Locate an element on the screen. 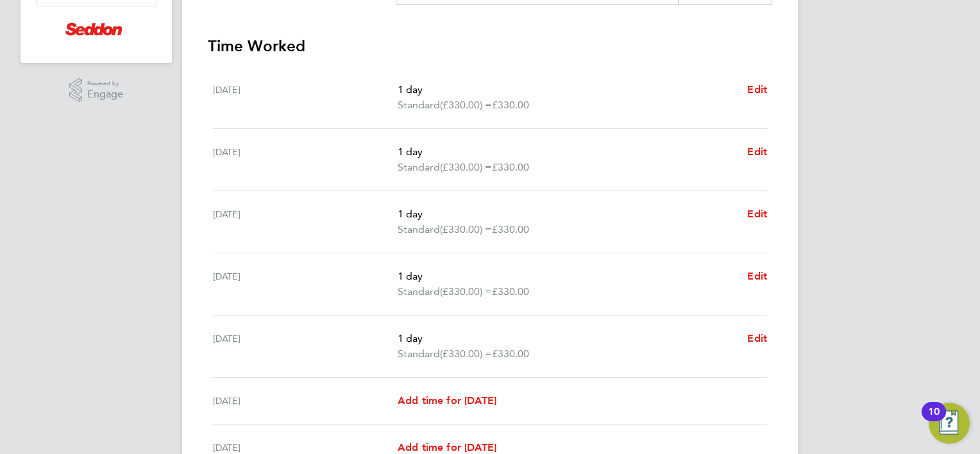  span: Engage is located at coordinates (105, 94).